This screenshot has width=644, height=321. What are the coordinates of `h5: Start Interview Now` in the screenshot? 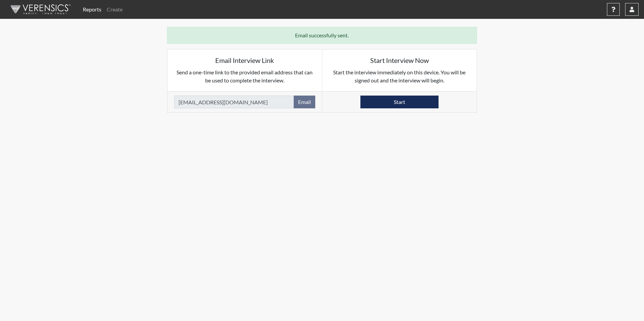 It's located at (399, 60).